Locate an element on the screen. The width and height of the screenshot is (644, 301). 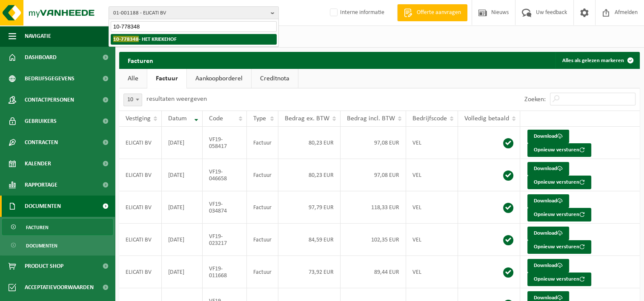
h2: Facturen is located at coordinates (141, 60).